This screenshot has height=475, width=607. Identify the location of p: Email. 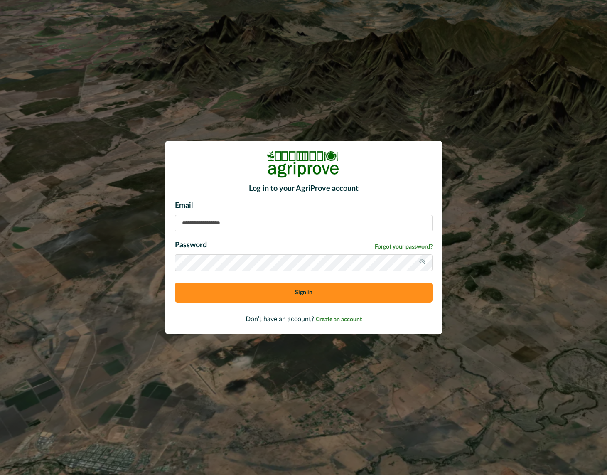
(303, 205).